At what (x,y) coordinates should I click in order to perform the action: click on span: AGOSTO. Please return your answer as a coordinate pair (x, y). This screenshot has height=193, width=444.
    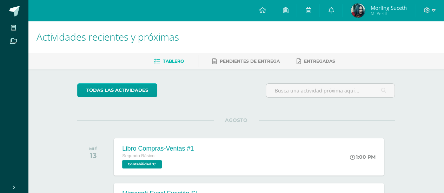
    Looking at the image, I should click on (236, 120).